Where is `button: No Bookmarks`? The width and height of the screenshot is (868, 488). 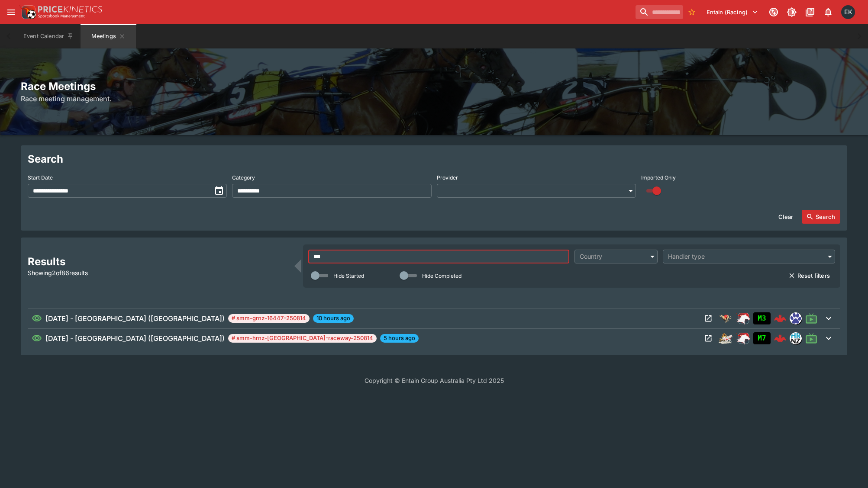
button: No Bookmarks is located at coordinates (692, 12).